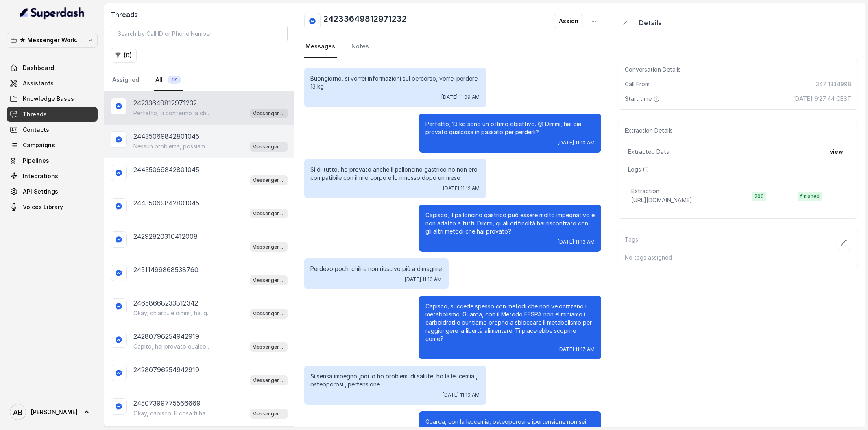 The width and height of the screenshot is (868, 430). I want to click on span: Extraction Details, so click(650, 130).